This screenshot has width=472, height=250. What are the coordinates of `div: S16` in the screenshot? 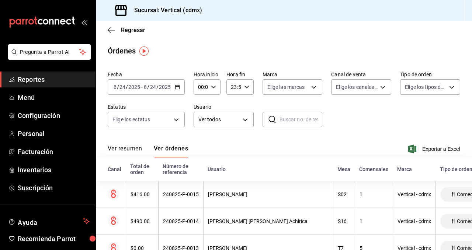 It's located at (344, 221).